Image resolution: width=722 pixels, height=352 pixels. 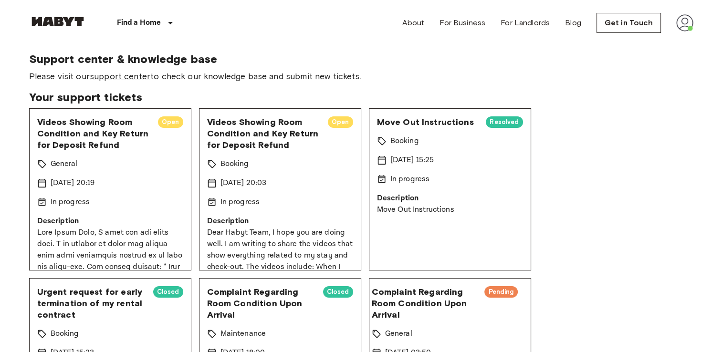 I want to click on a: For Business, so click(x=462, y=23).